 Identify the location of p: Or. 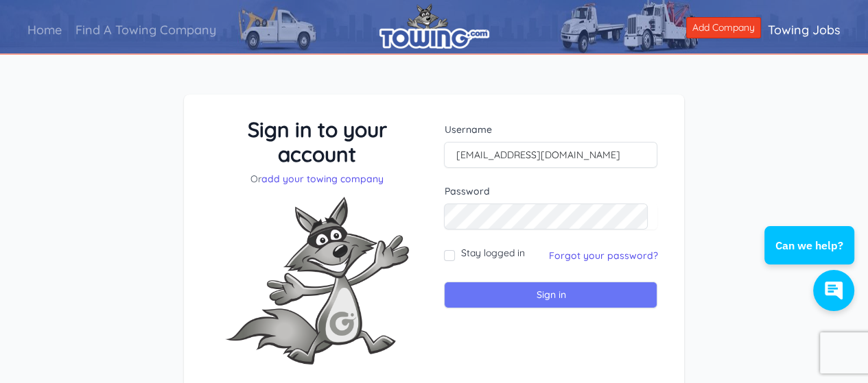
(317, 179).